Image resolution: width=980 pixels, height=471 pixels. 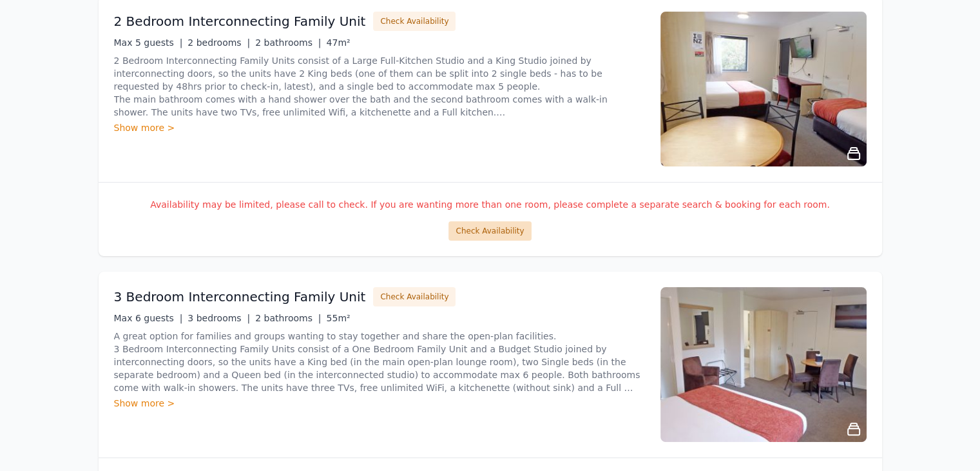 What do you see at coordinates (240, 297) in the screenshot?
I see `h3: 3 Bedroom Interconnecting Family Unit` at bounding box center [240, 297].